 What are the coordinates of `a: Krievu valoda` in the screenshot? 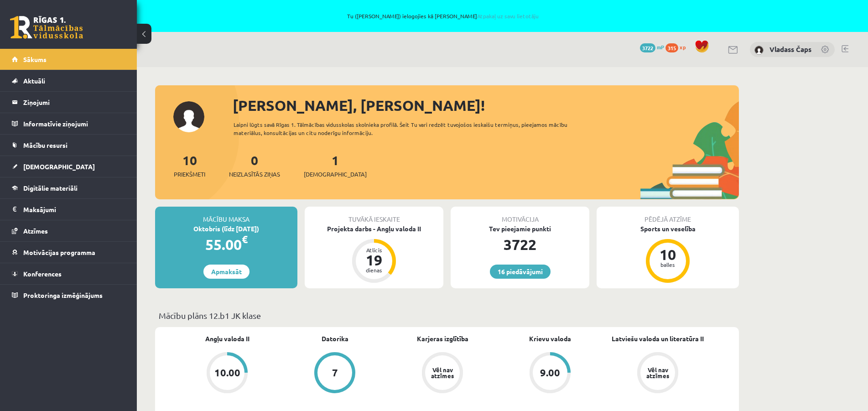 It's located at (550, 339).